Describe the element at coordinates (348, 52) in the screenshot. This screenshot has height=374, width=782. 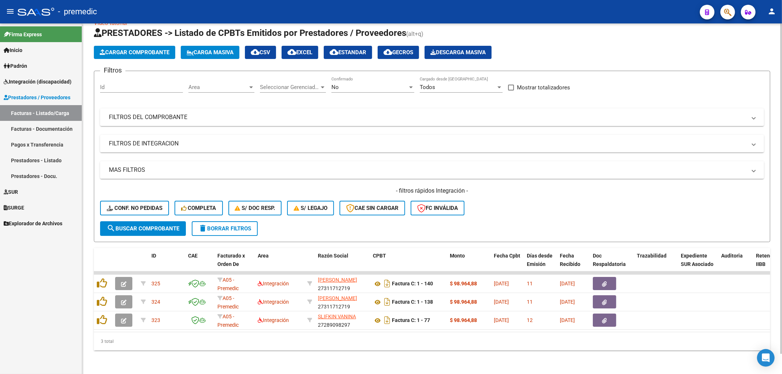
I see `span: Estandar` at that location.